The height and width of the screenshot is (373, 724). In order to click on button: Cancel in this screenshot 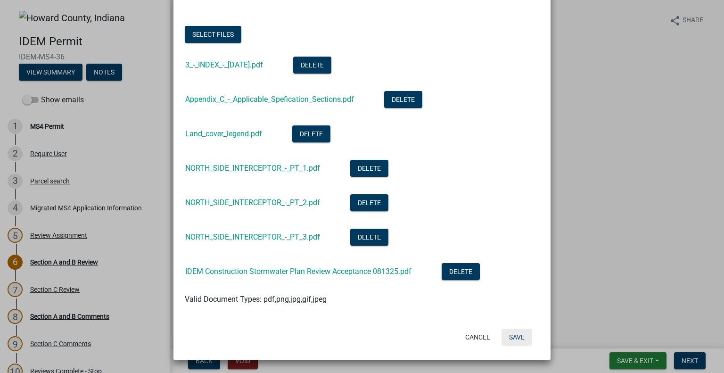, I will do `click(477, 337)`.